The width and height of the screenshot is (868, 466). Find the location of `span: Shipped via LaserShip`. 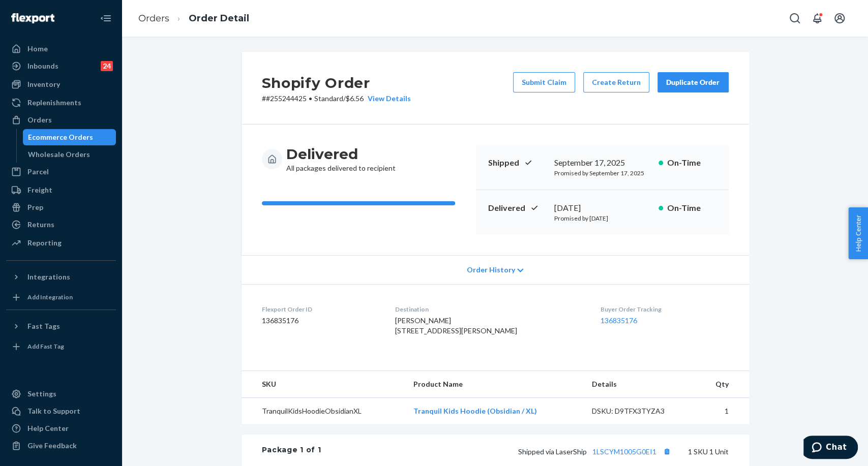

span: Shipped via LaserShip is located at coordinates (596, 452).